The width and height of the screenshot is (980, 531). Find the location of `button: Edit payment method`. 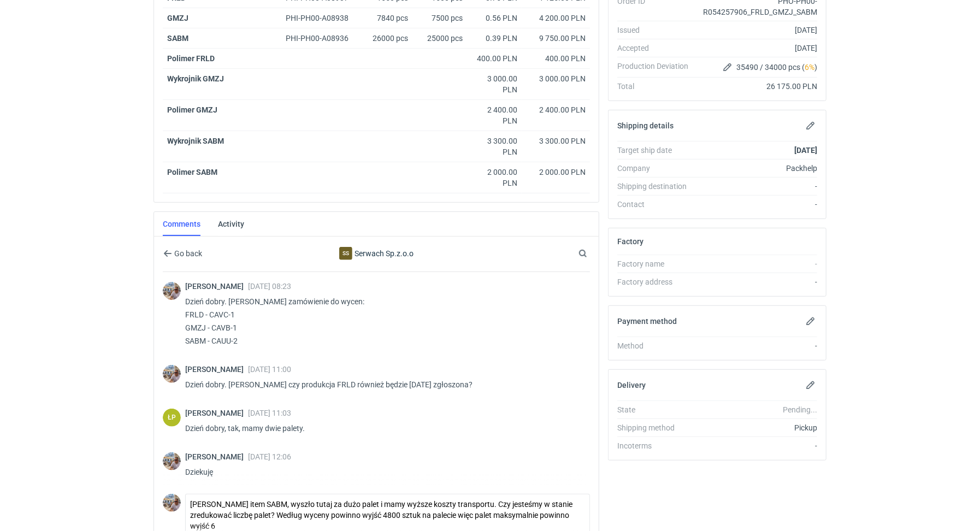

button: Edit payment method is located at coordinates (811, 321).